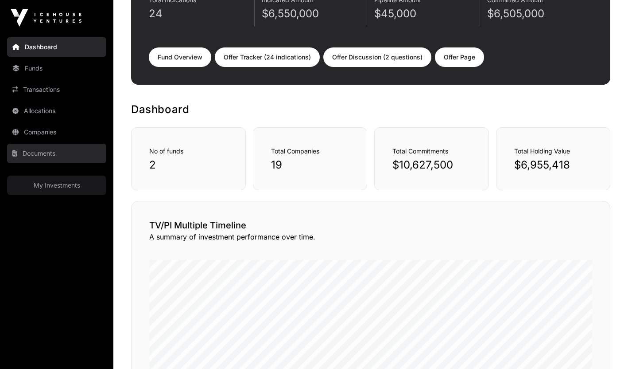 The image size is (628, 369). I want to click on p: $10,627,500, so click(432, 165).